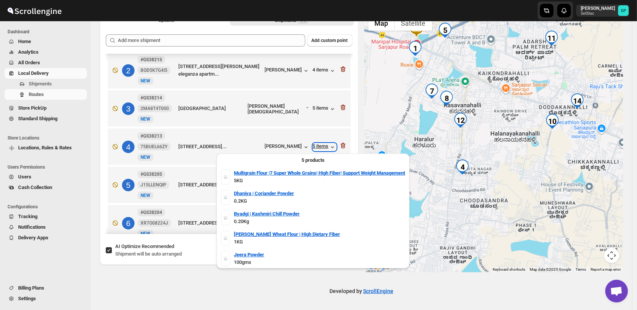 The image size is (637, 310). Describe the element at coordinates (28, 216) in the screenshot. I see `span: Tracking` at that location.